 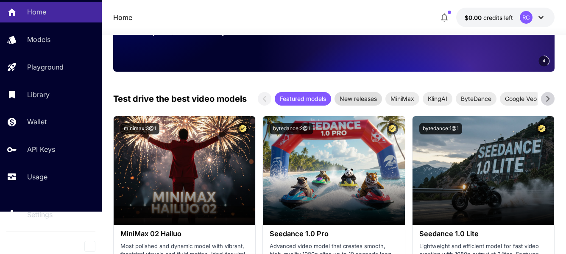 I want to click on span: 4, so click(x=544, y=61).